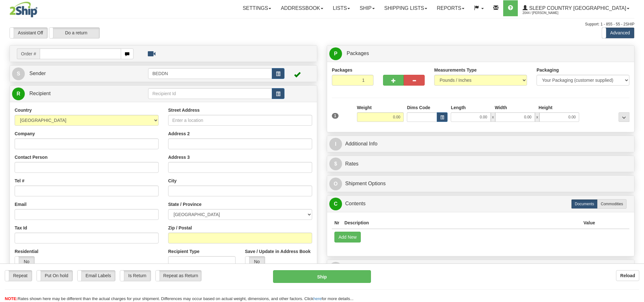 The width and height of the screenshot is (644, 302). I want to click on th: Description, so click(462, 223).